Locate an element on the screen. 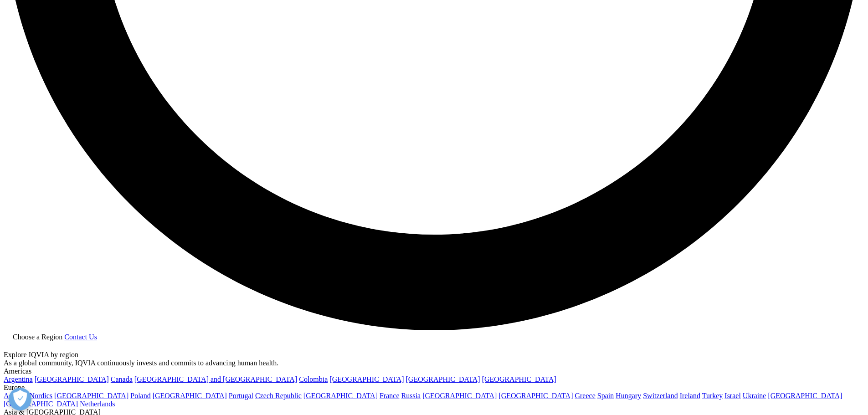  a: Hungary is located at coordinates (628, 395).